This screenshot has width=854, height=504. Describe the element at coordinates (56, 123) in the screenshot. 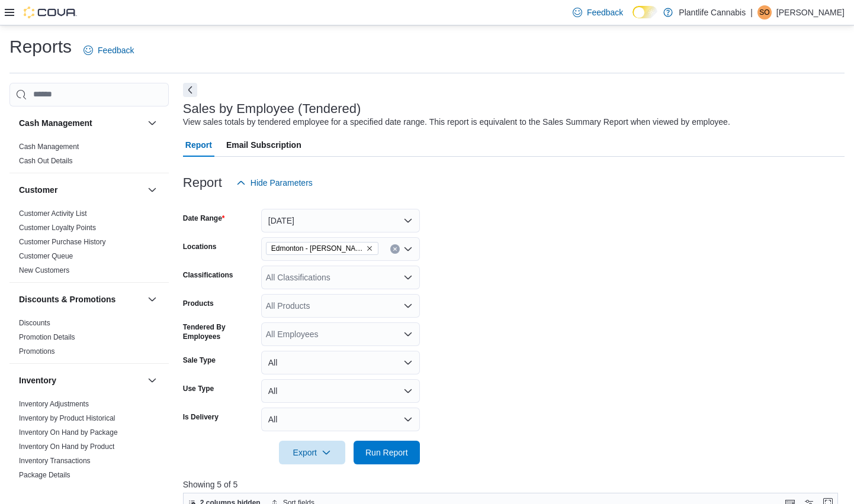

I see `h3: Cash Management` at that location.